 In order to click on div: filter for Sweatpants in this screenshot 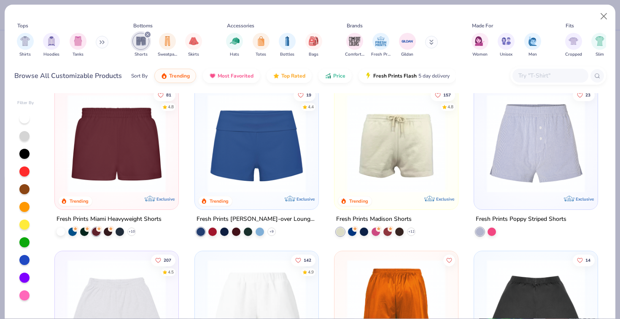, I will do `click(167, 45)`.